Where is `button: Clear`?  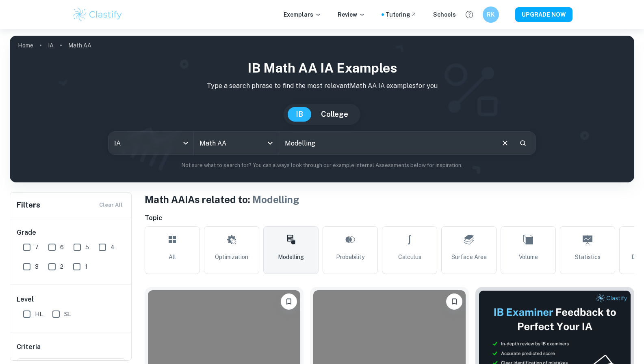 button: Clear is located at coordinates (505, 143).